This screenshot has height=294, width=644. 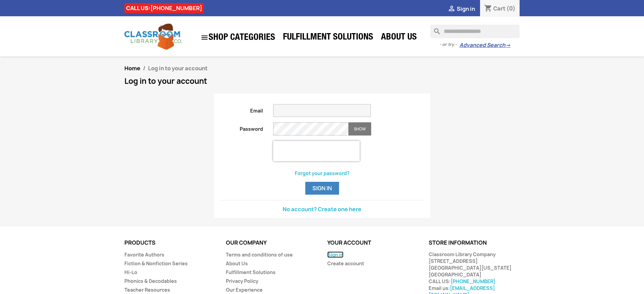 I want to click on a: Create account, so click(x=346, y=263).